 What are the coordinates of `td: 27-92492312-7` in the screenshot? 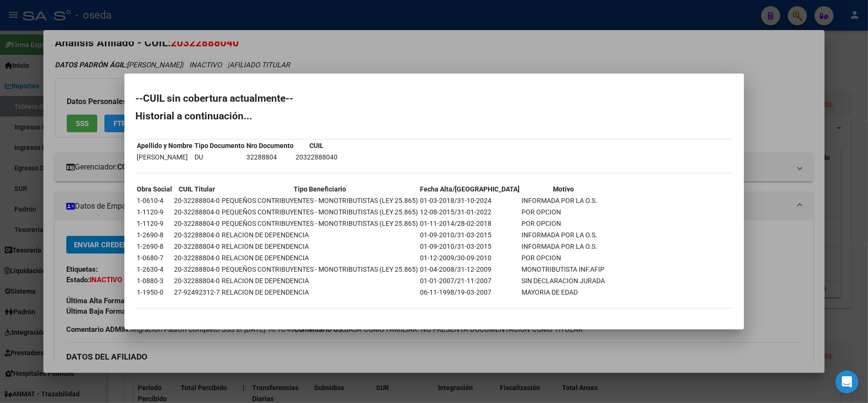 It's located at (197, 292).